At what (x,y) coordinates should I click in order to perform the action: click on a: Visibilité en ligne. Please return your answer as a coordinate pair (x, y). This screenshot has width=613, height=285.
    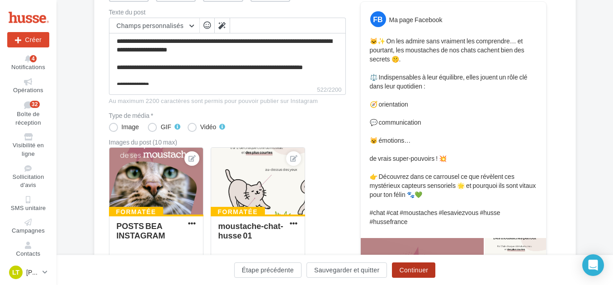
    Looking at the image, I should click on (28, 145).